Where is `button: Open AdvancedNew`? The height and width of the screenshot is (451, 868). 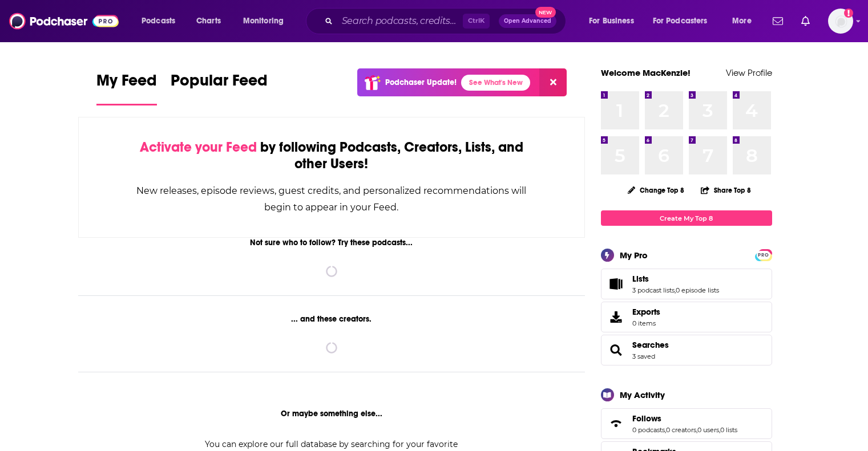
button: Open AdvancedNew is located at coordinates (527, 21).